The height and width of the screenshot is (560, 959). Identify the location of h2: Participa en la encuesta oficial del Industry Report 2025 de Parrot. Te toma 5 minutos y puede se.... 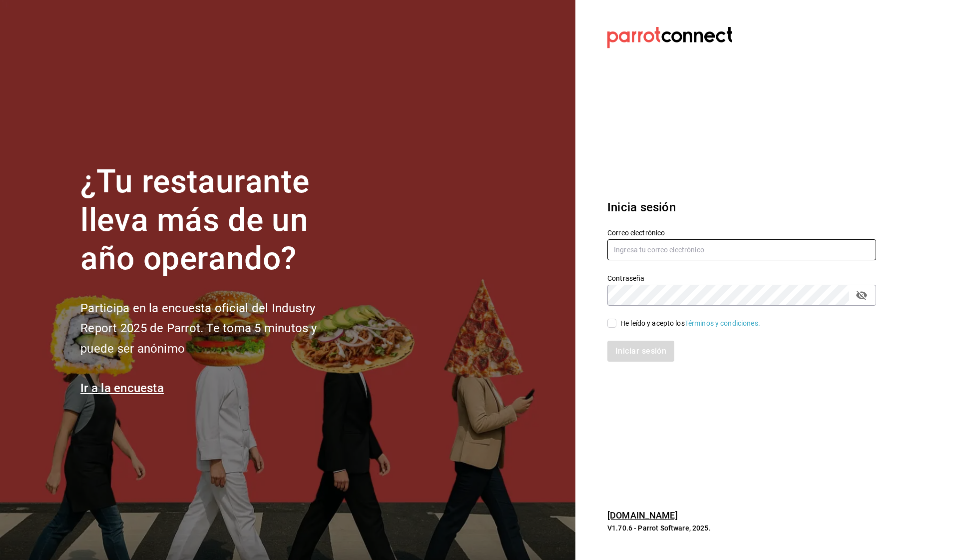
(215, 329).